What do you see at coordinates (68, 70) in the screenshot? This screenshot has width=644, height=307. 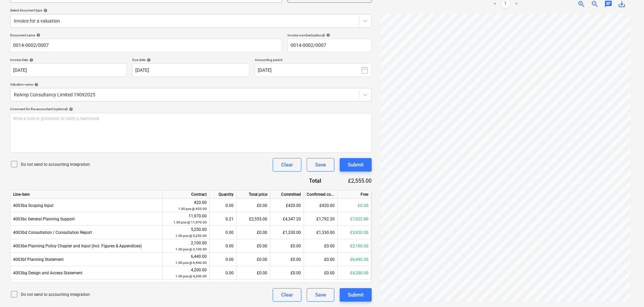 I see `input: Invoice date not specified` at bounding box center [68, 70].